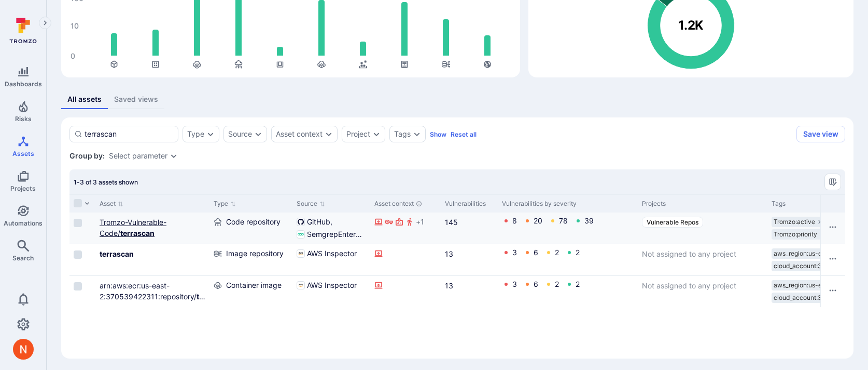 This screenshot has height=370, width=868. I want to click on span: Container image, so click(254, 285).